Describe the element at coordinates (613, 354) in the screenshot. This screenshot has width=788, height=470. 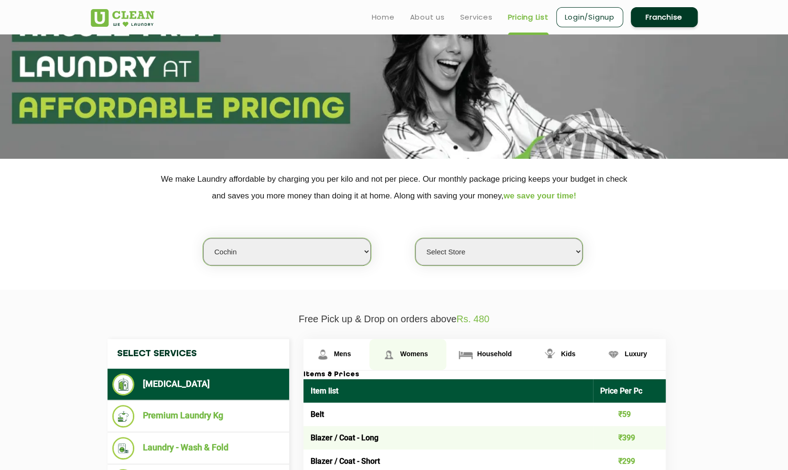
I see `img: Luxury` at that location.